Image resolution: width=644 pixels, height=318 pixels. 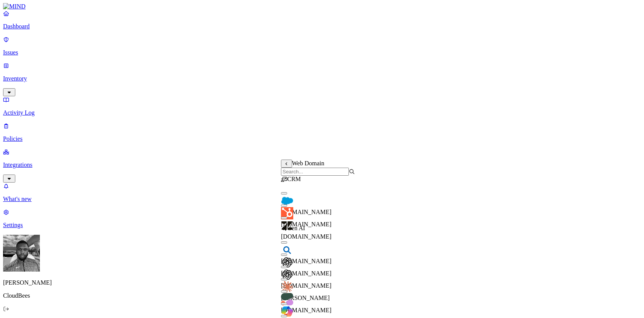 What do you see at coordinates (287, 201) in the screenshot?
I see `img: salesforce.com favicon` at bounding box center [287, 201].